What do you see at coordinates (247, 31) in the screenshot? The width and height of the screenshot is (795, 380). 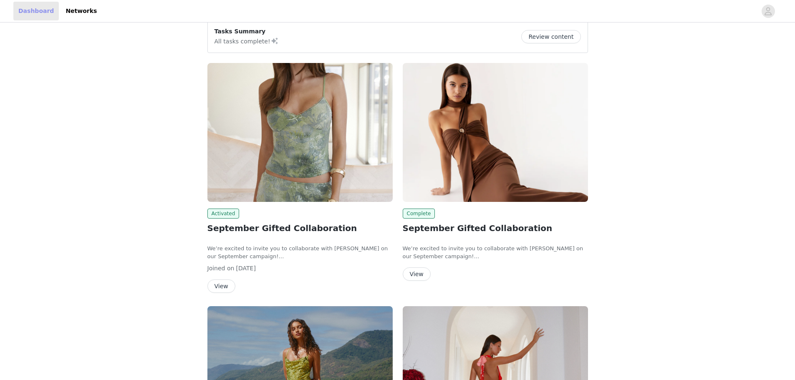 I see `p: Tasks Summary` at bounding box center [247, 31].